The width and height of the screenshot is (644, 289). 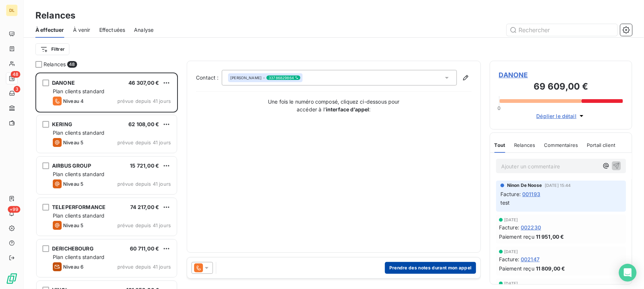 I want to click on span: Analyse, so click(x=144, y=30).